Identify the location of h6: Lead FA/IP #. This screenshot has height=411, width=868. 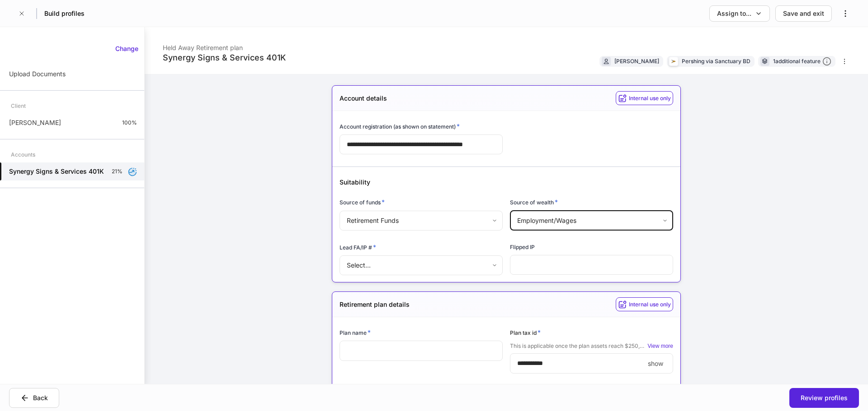
(357, 247).